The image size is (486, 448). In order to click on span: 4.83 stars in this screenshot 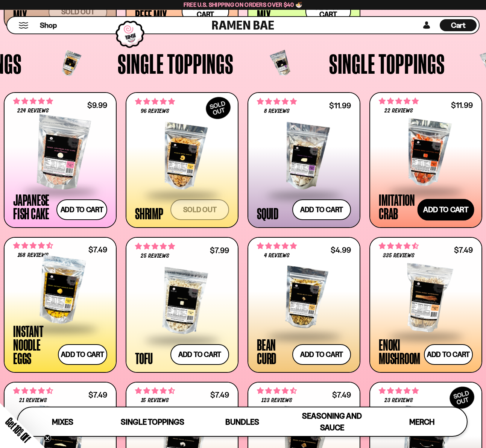, I will do `click(399, 391)`.